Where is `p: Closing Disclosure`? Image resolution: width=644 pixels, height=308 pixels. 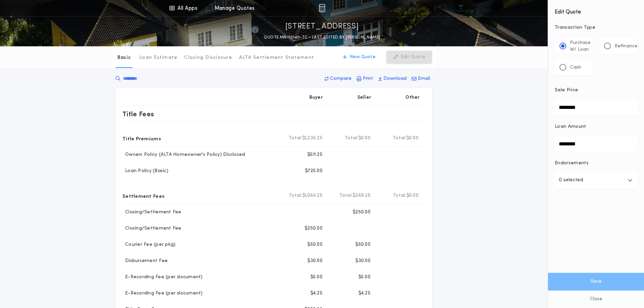 p: Closing Disclosure is located at coordinates (209, 58).